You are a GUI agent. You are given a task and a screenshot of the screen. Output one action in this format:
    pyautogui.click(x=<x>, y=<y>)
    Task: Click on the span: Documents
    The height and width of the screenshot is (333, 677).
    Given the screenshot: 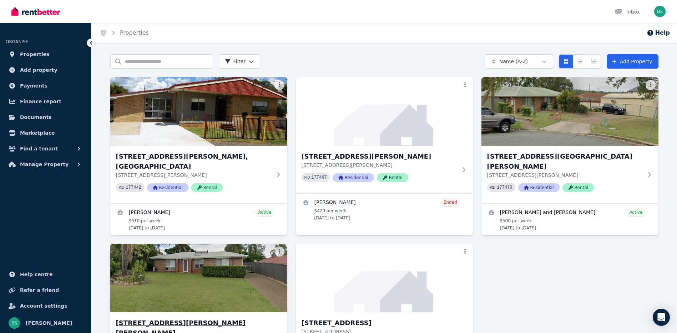 What is the action you would take?
    pyautogui.click(x=36, y=117)
    